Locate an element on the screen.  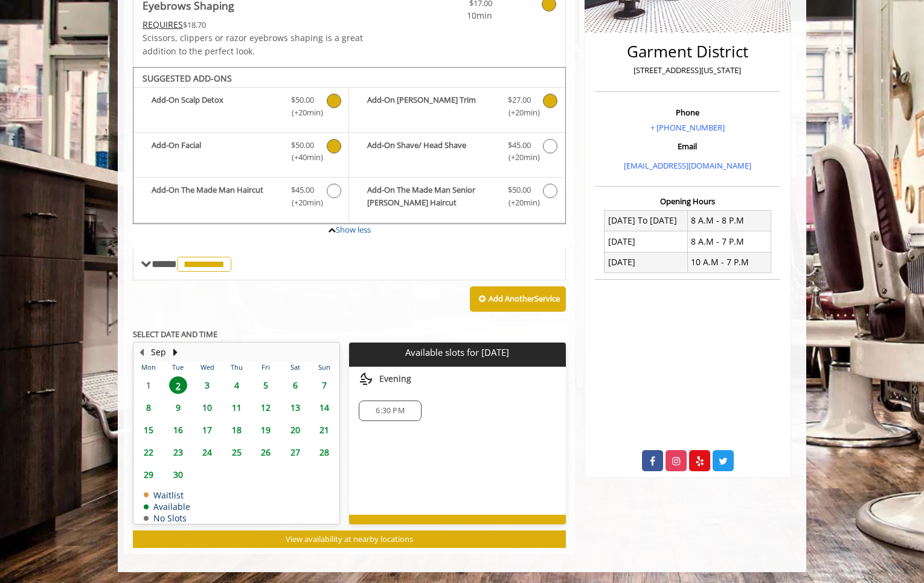
label: Add-On Shave/ Head Shave is located at coordinates (457, 153).